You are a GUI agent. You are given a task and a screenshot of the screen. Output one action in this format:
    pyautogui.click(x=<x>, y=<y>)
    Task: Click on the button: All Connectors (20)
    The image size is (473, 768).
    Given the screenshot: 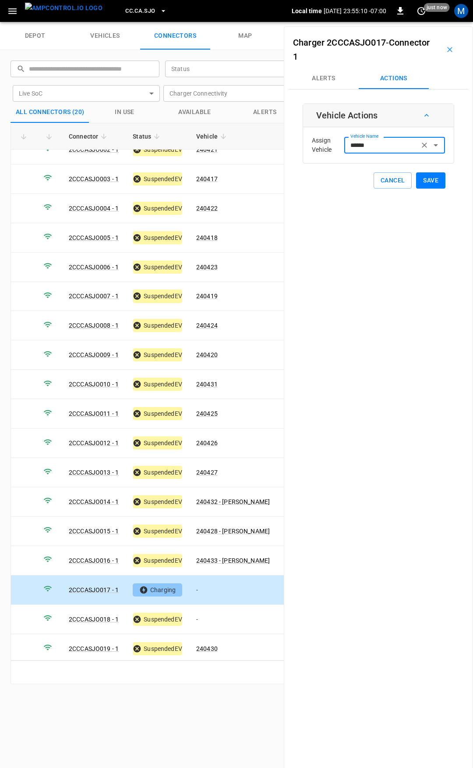 What is the action you would take?
    pyautogui.click(x=50, y=112)
    